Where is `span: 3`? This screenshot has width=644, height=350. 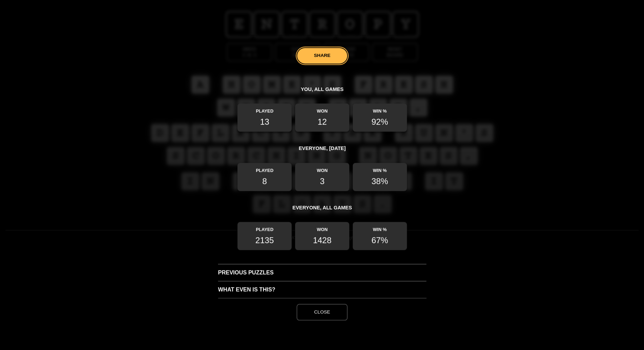 span: 3 is located at coordinates (322, 182).